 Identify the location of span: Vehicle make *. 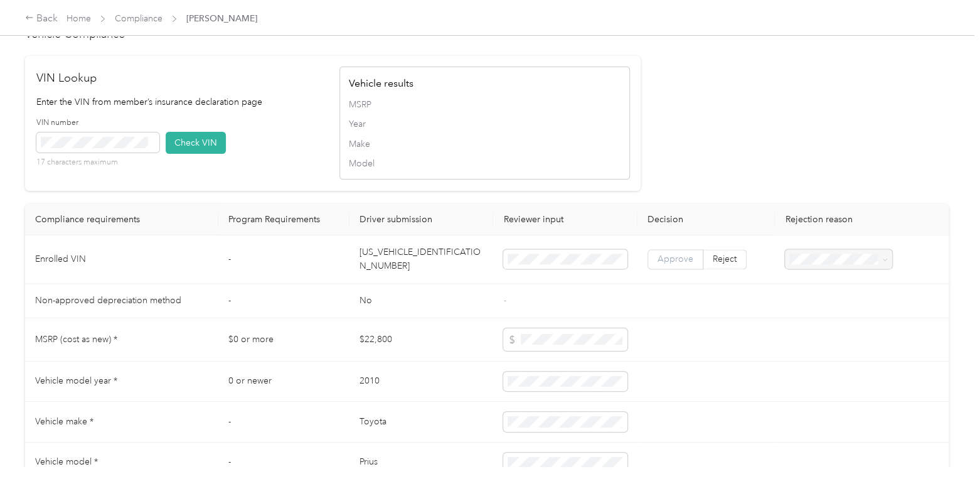
(64, 421).